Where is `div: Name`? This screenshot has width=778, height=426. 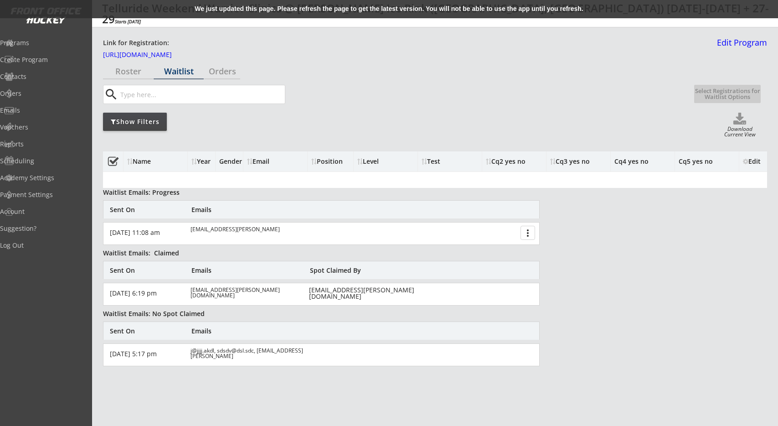
div: Name is located at coordinates (164, 161).